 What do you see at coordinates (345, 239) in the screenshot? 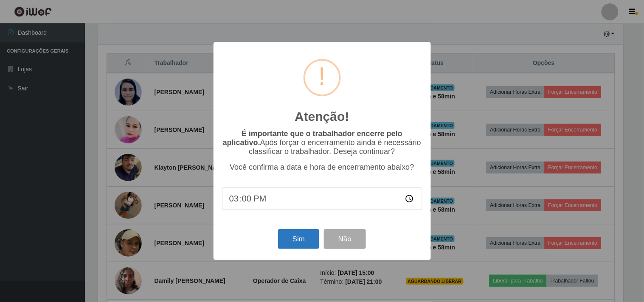
I see `button: Não` at bounding box center [345, 239].